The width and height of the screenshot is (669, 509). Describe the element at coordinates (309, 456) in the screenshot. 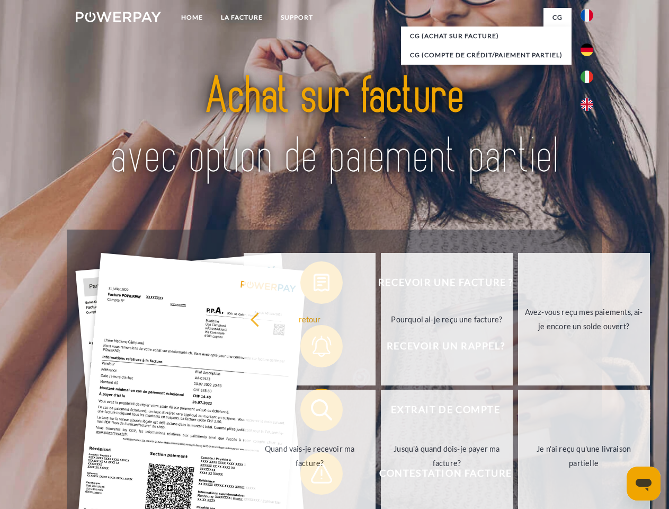

I see `div: Quand vais-je recevoir ma facture?` at that location.